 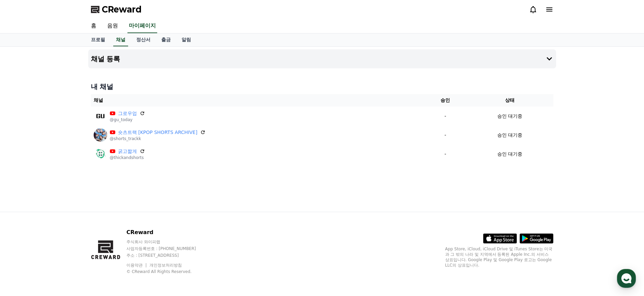 What do you see at coordinates (510, 100) in the screenshot?
I see `th: 상태` at bounding box center [510, 100].